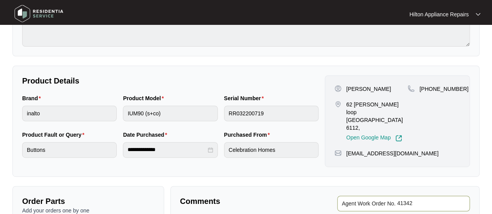 This screenshot has width=492, height=214. I want to click on input: Brand, so click(69, 114).